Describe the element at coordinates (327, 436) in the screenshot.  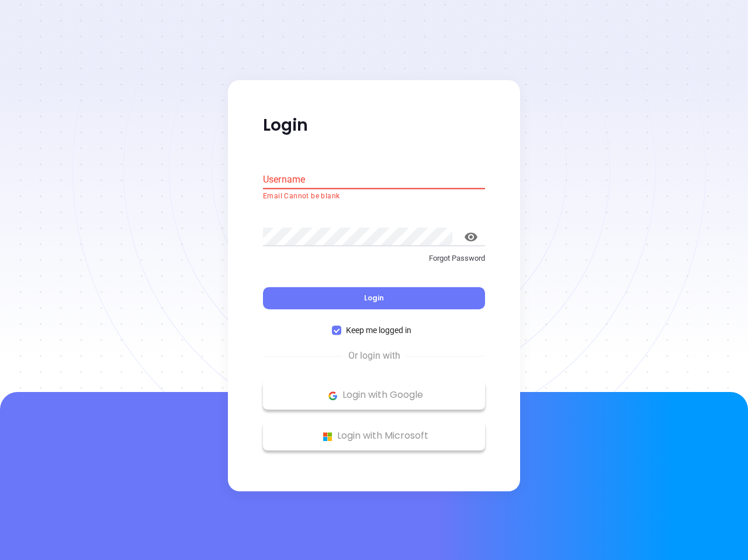
I see `img: Microsoft Logo` at that location.